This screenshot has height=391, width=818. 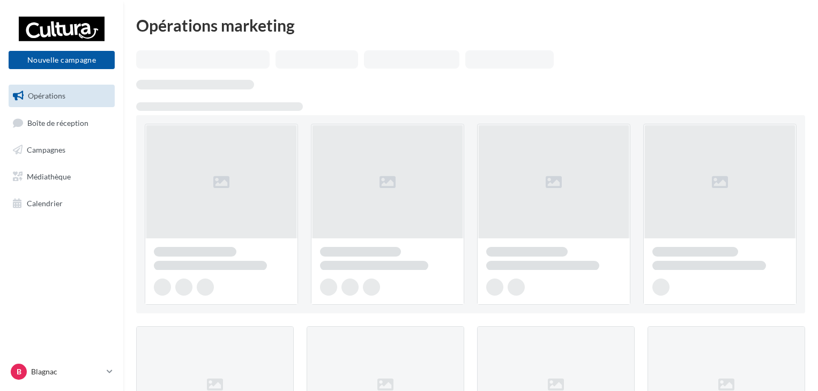 I want to click on p: Blagnac, so click(x=66, y=372).